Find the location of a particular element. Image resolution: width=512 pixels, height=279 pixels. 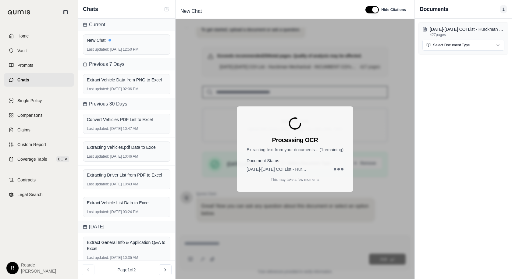

div: Extracting Driver List from PDF to Excel is located at coordinates (126, 175).